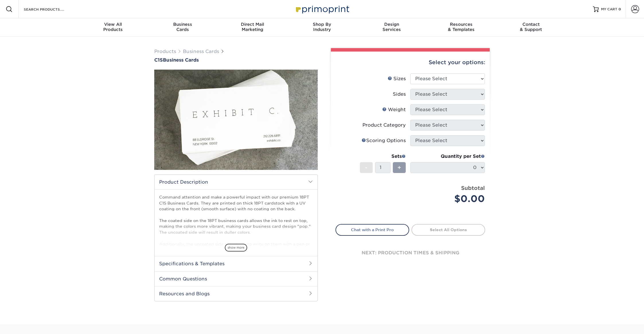 The height and width of the screenshot is (334, 644). I want to click on div: Services, so click(391, 27).